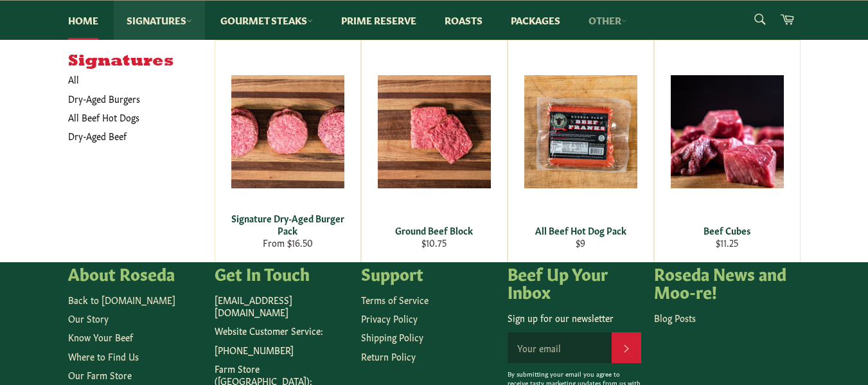  I want to click on div: $11.25, so click(727, 242).